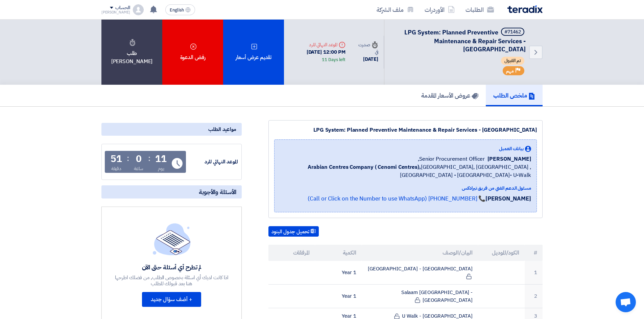  What do you see at coordinates (514, 95) in the screenshot?
I see `a: ملخص الطلب` at bounding box center [514, 95].